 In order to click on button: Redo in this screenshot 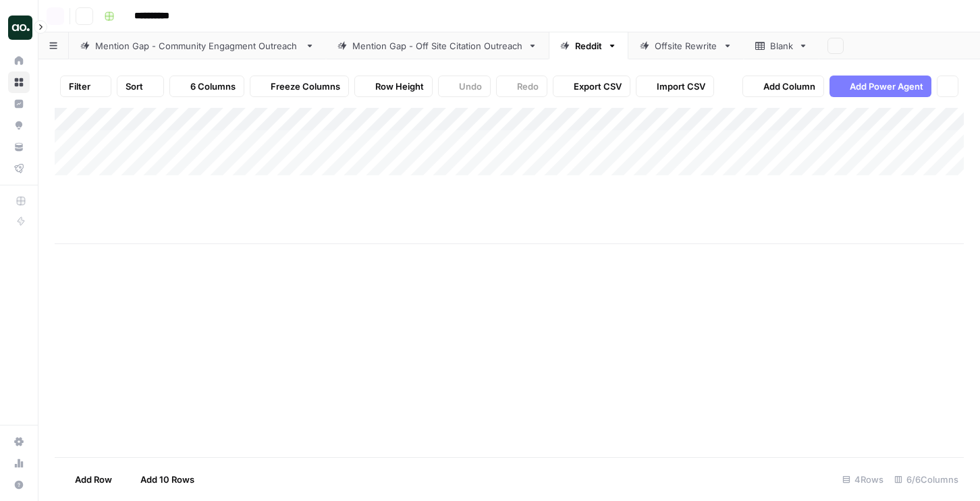, I will do `click(522, 86)`.